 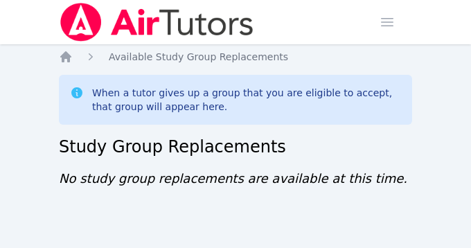 I want to click on nav: Breadcrumb, so click(x=235, y=57).